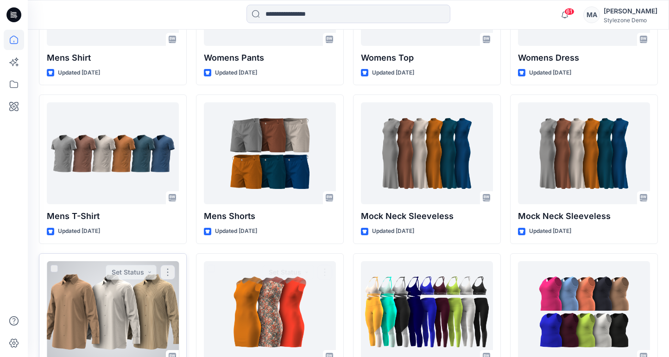  I want to click on p: Womens Top, so click(427, 58).